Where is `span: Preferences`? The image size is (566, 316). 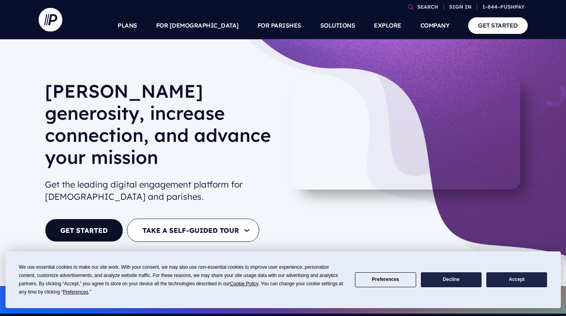 span: Preferences is located at coordinates (75, 292).